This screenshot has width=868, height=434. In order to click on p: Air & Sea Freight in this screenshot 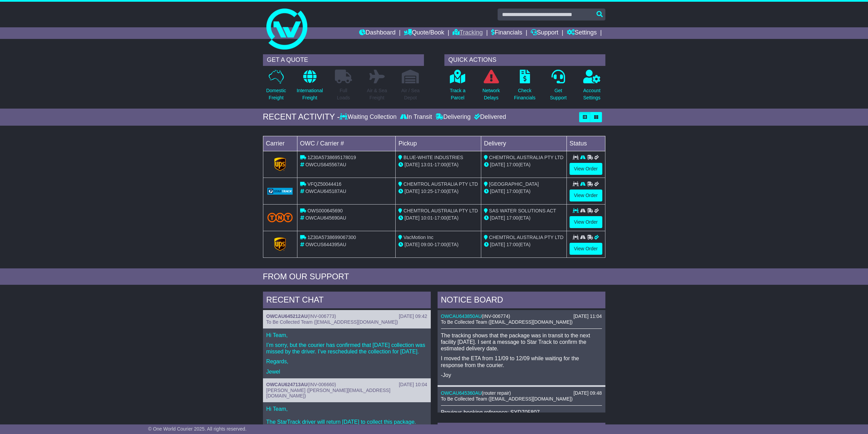, I will do `click(377, 94)`.